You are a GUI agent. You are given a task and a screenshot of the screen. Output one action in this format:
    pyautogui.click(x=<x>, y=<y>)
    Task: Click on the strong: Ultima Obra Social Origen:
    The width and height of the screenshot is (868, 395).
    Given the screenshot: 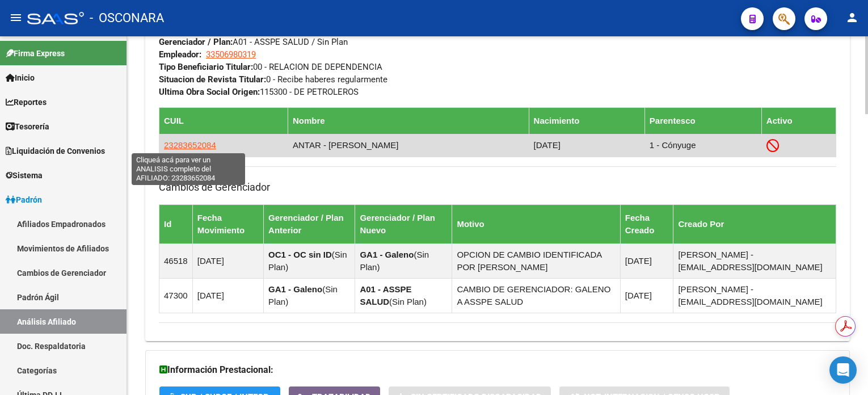 What is the action you would take?
    pyautogui.click(x=209, y=92)
    